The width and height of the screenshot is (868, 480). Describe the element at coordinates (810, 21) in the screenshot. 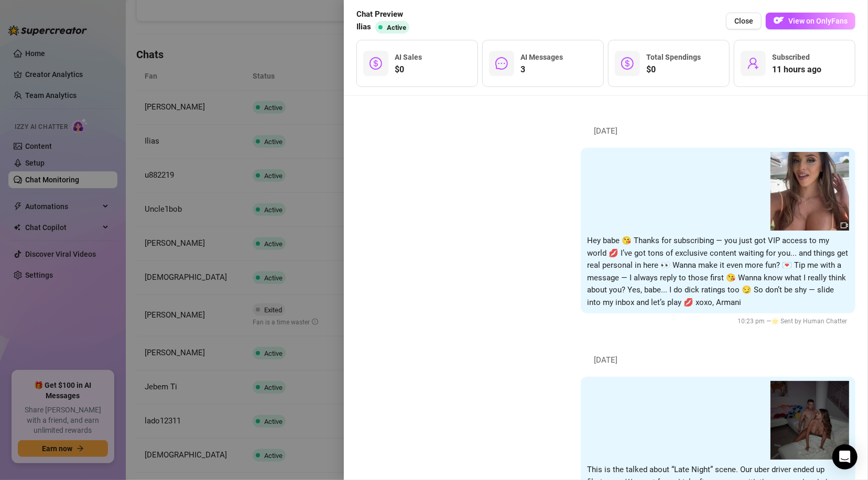

I see `button: OFView on OnlyFans` at that location.